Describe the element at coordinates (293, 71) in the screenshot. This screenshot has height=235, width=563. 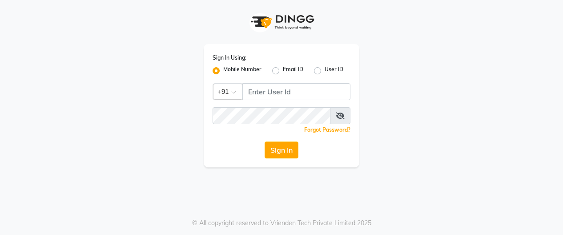
I see `label: Email ID` at that location.